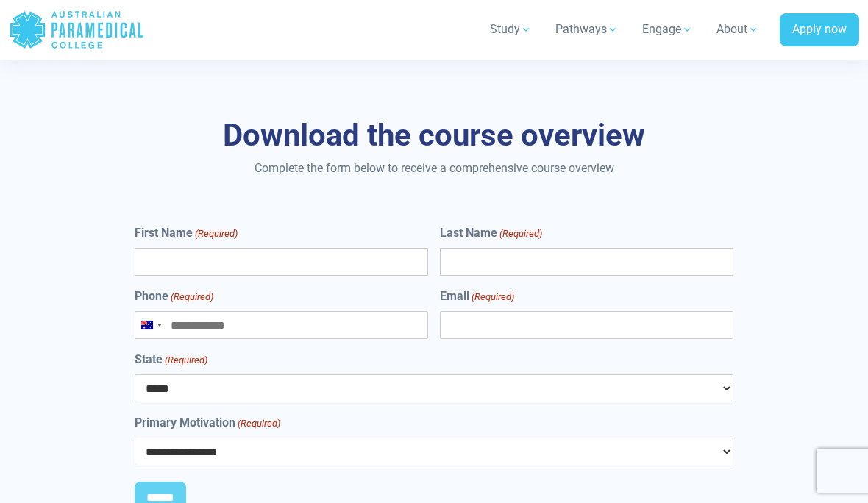 The width and height of the screenshot is (868, 503). What do you see at coordinates (76, 29) in the screenshot?
I see `a: Australian Paramedical College` at bounding box center [76, 29].